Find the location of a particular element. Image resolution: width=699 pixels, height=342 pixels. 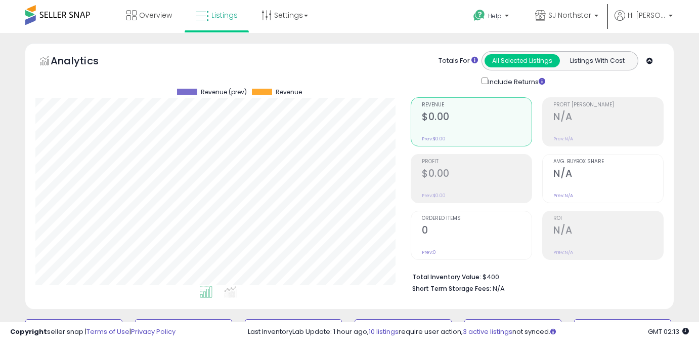

strong: Copyright is located at coordinates (28, 331).